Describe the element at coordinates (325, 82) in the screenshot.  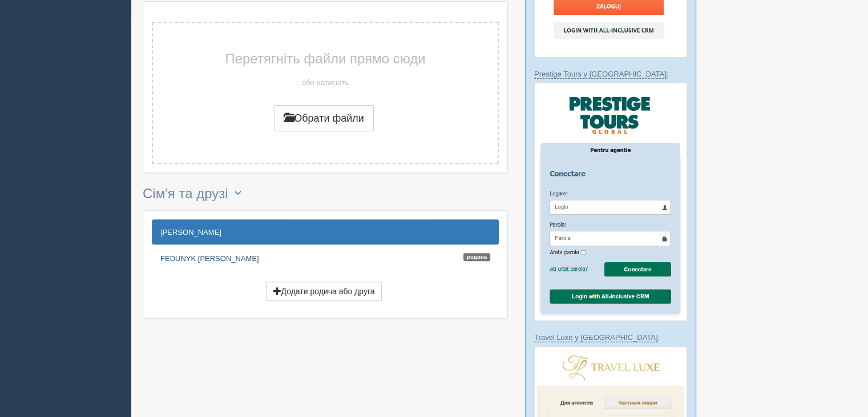
I see `p: або натисніть` at that location.